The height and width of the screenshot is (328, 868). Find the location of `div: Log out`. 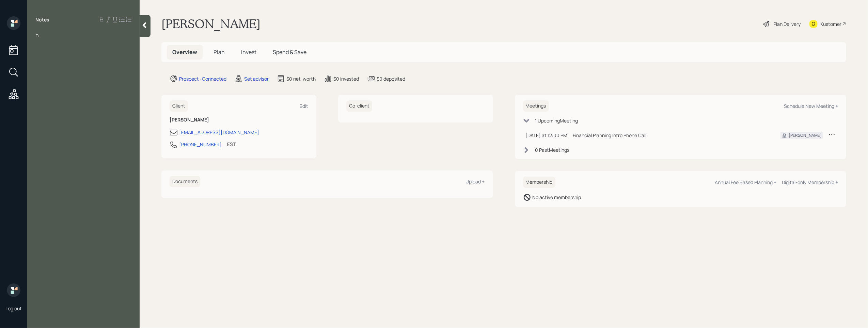

div: Log out is located at coordinates (13, 308).